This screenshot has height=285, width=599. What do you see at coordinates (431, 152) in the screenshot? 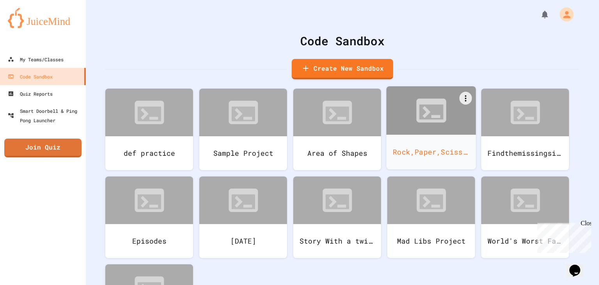
I see `div: Rock,Paper,Scissors` at bounding box center [431, 152].